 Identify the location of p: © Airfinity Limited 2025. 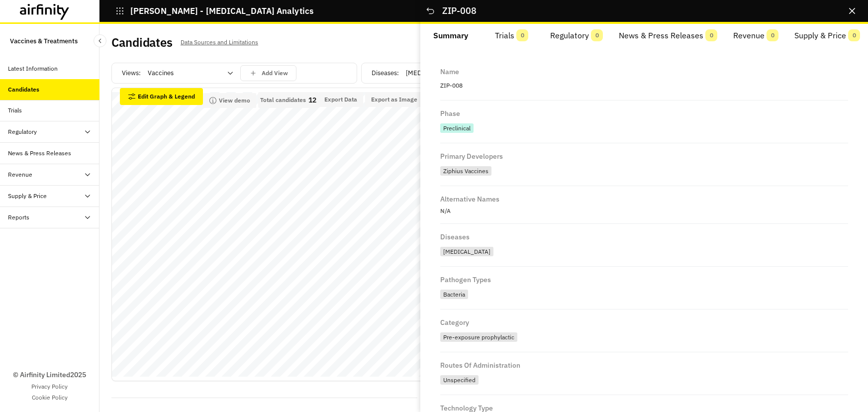
(50, 375).